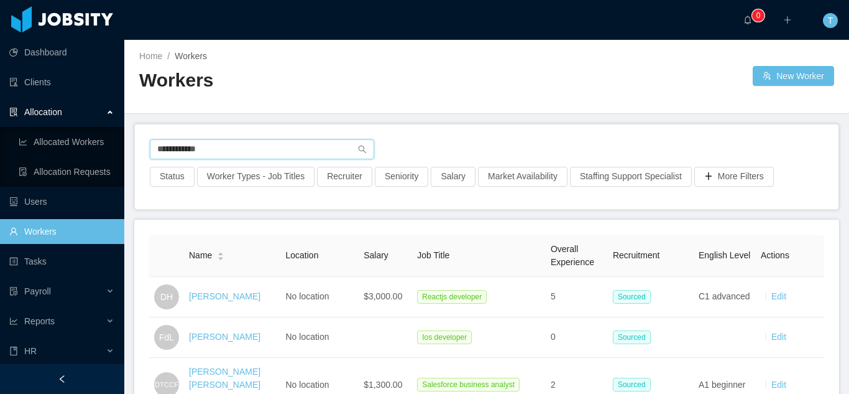  Describe the element at coordinates (256, 177) in the screenshot. I see `button: Worker Types - Job Titles` at that location.